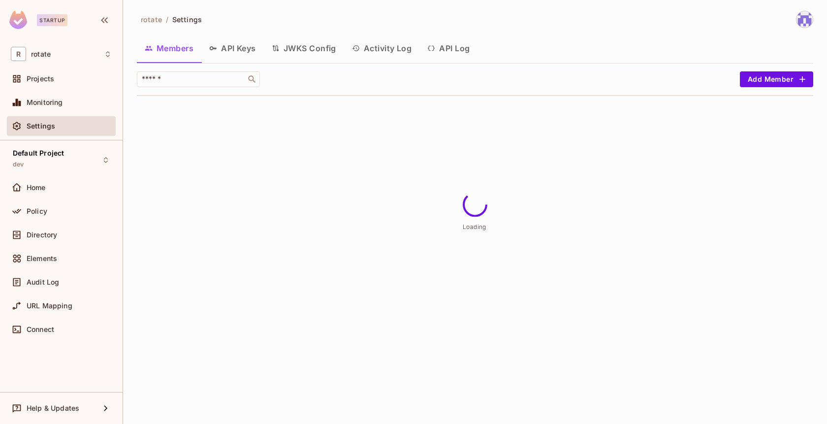 This screenshot has height=424, width=827. Describe the element at coordinates (37, 211) in the screenshot. I see `span: Policy` at that location.